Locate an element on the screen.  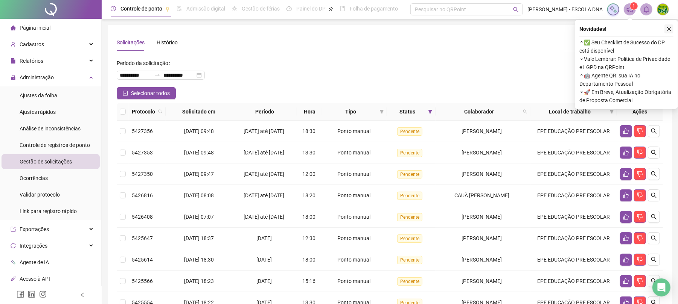
span: facebook is located at coordinates (20, 295).